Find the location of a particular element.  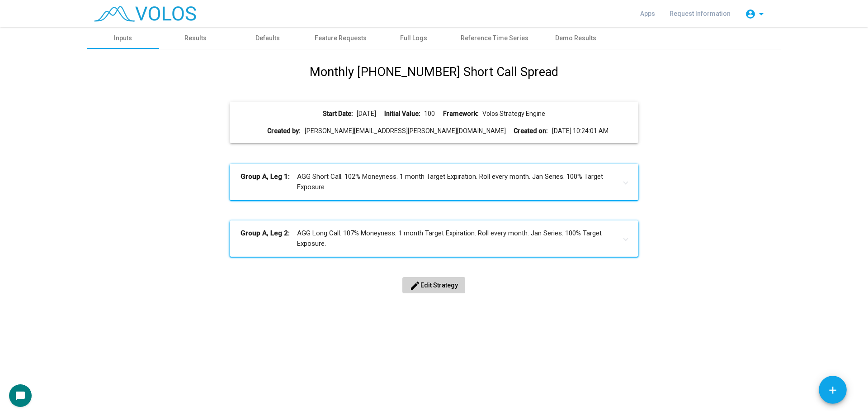

a: Request Information is located at coordinates (700, 14).